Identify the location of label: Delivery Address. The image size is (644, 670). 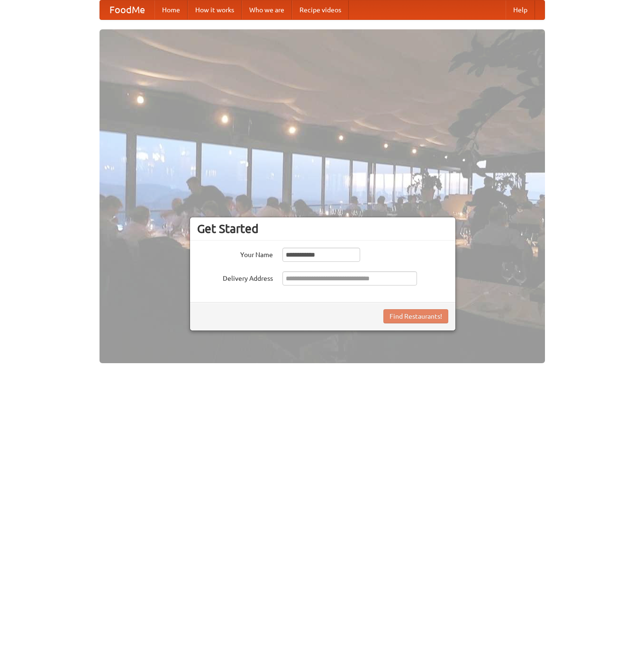
(235, 277).